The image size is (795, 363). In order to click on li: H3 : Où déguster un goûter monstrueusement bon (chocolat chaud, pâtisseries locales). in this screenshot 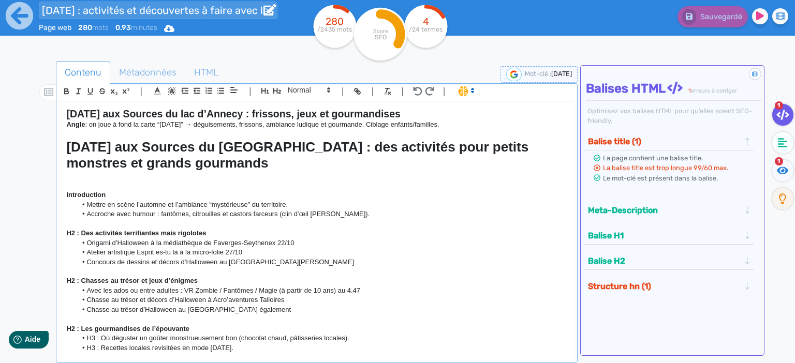, I will do `click(322, 339)`.